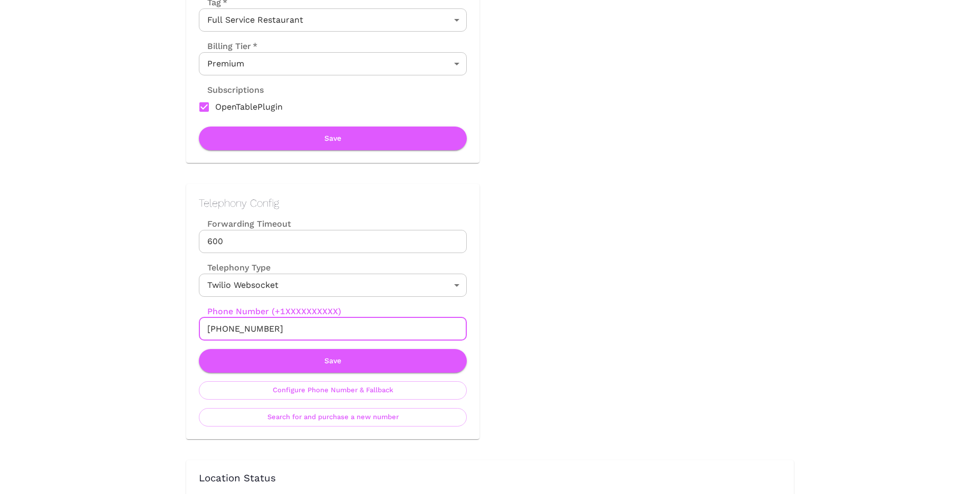  I want to click on label: Phone Number (+1XXXXXXXXXX), so click(333, 311).